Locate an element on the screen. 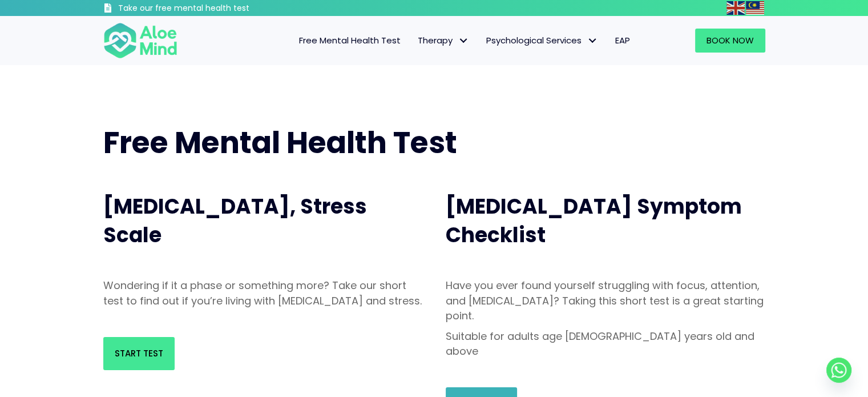 This screenshot has width=868, height=397. span: Therapy is located at coordinates (443, 40).